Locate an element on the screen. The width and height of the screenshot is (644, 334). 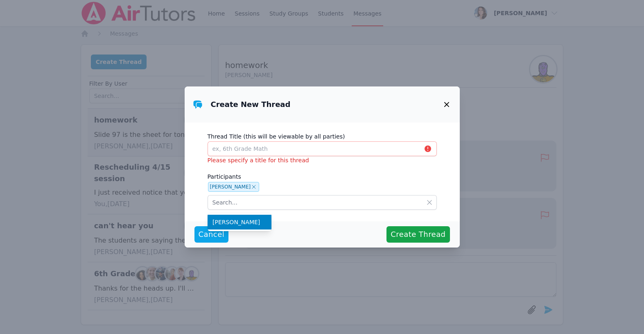
label: Participants is located at coordinates (322, 176).